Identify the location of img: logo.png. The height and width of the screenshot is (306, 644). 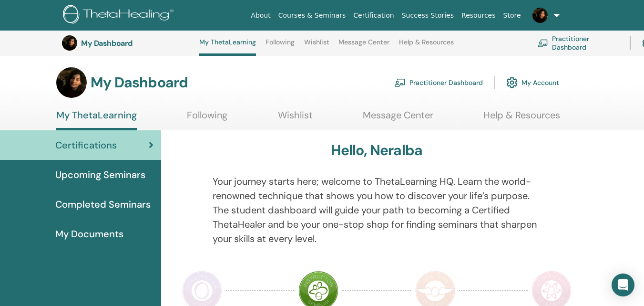
(120, 15).